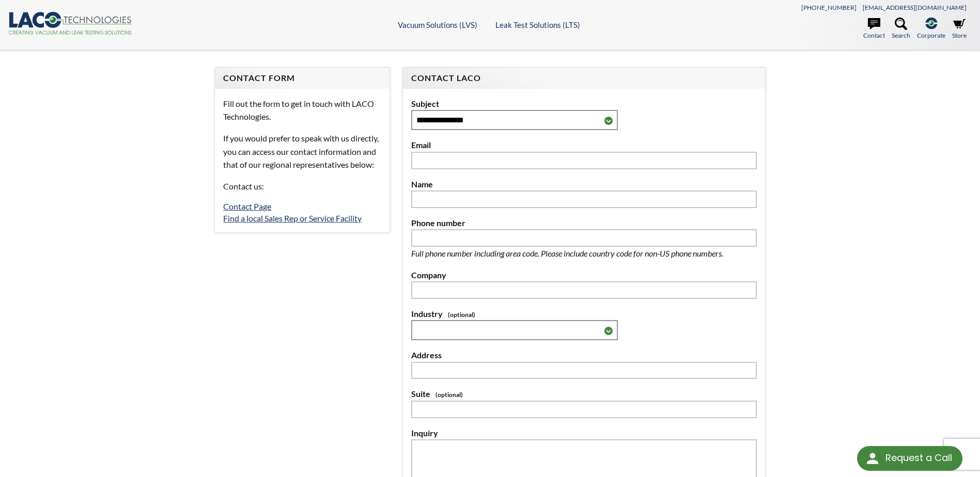 This screenshot has height=477, width=980. Describe the element at coordinates (301, 186) in the screenshot. I see `p: Contact us:` at that location.